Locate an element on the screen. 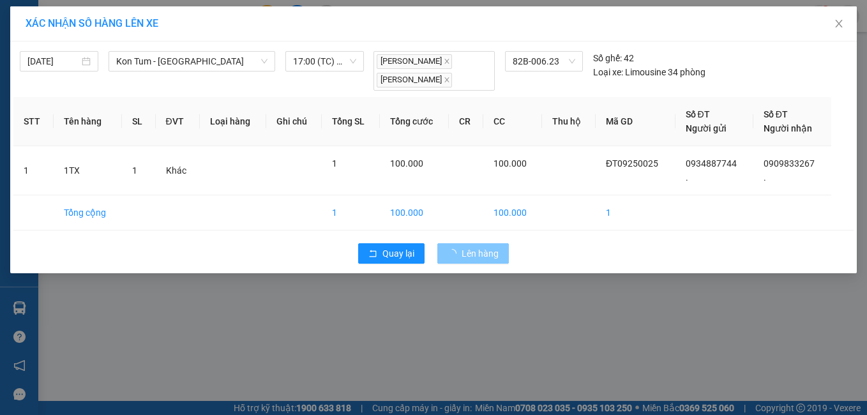 This screenshot has height=415, width=867. span: Người gửi is located at coordinates (706, 128).